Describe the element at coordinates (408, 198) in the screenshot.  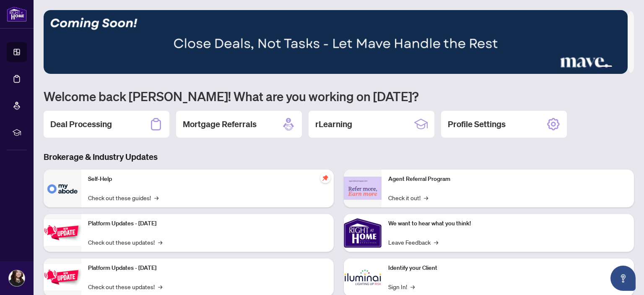
I see `a: Check it out!→` at that location.